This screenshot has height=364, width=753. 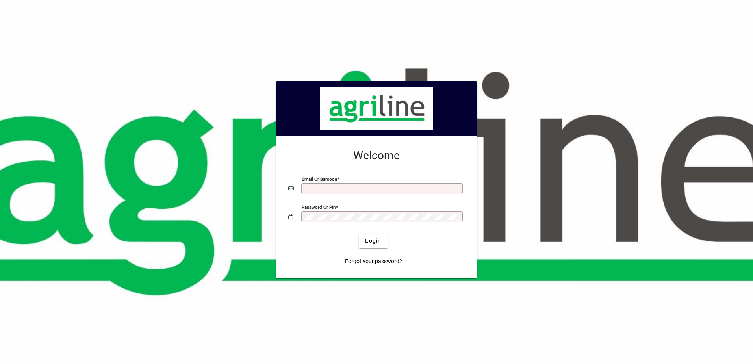 What do you see at coordinates (319, 207) in the screenshot?
I see `mat-label: Password or Pin` at bounding box center [319, 207].